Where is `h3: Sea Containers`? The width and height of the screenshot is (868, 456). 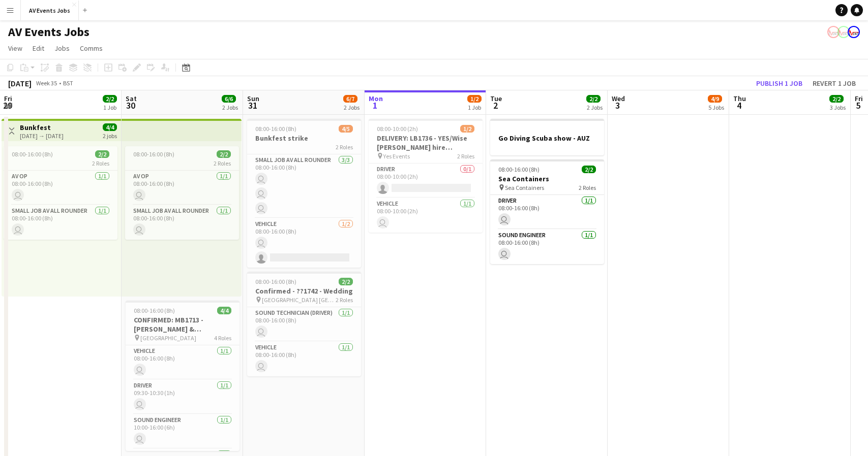
h3: Sea Containers is located at coordinates (547, 179).